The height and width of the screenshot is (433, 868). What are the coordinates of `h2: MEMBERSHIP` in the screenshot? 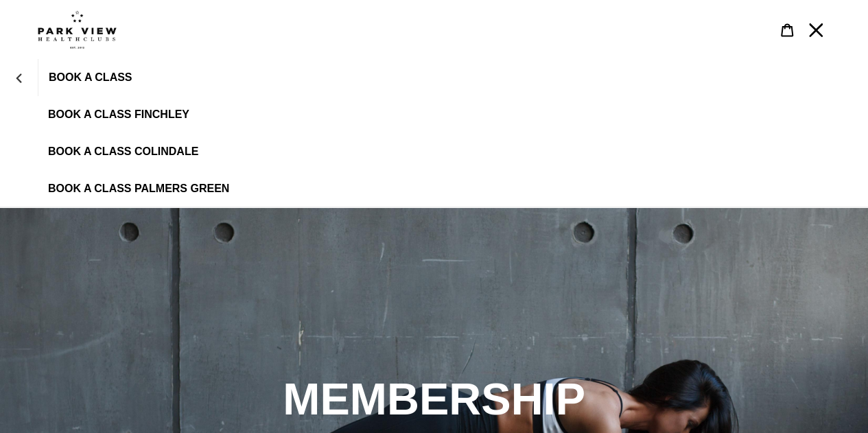 It's located at (435, 399).